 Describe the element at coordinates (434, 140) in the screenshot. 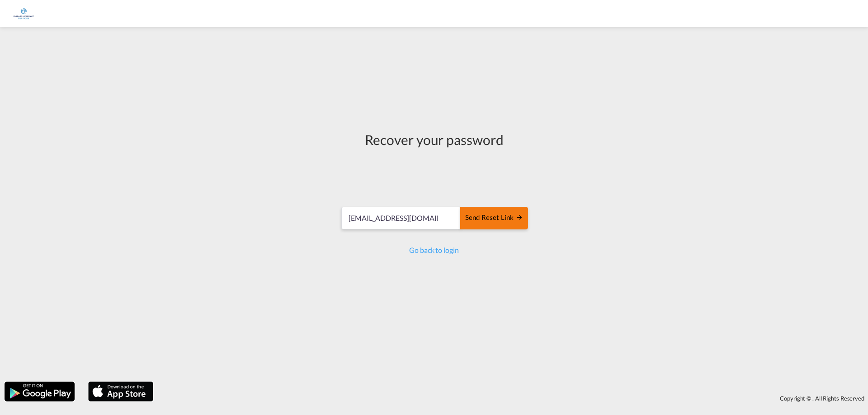

I see `div: Recover your password` at that location.